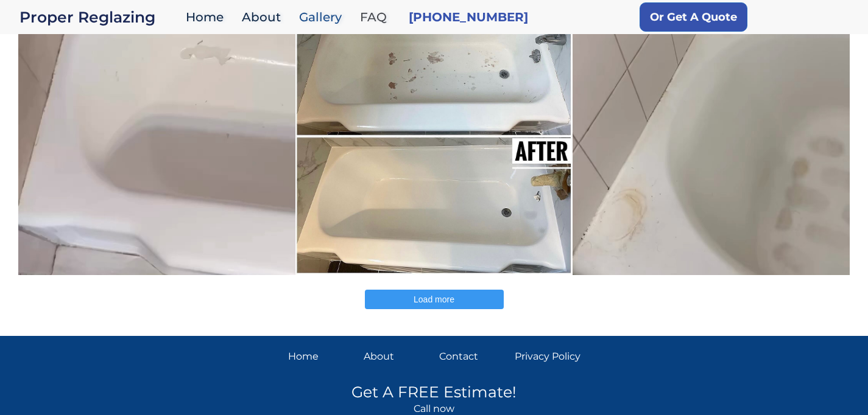  What do you see at coordinates (323, 17) in the screenshot?
I see `a: Gallery` at bounding box center [323, 17].